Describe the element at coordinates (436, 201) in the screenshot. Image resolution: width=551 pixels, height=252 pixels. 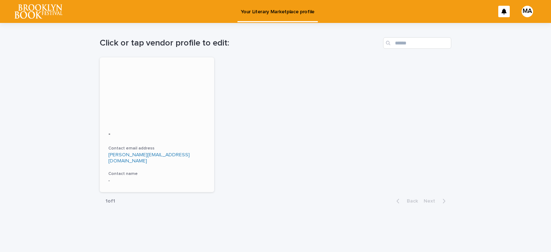
I see `button: Next` at that location.